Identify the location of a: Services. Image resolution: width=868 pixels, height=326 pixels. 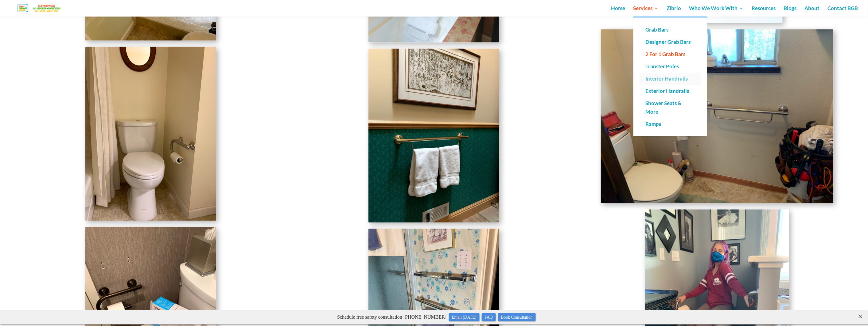
(646, 11).